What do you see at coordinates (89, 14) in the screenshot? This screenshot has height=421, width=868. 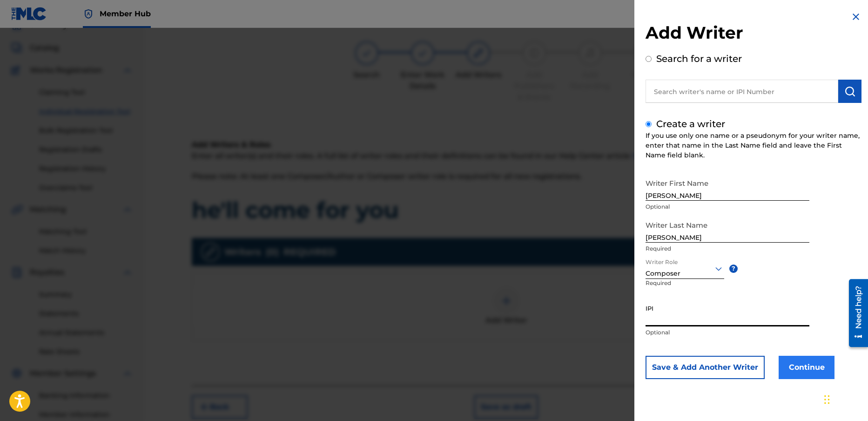 I see `img: Top Rightsholder` at bounding box center [89, 14].